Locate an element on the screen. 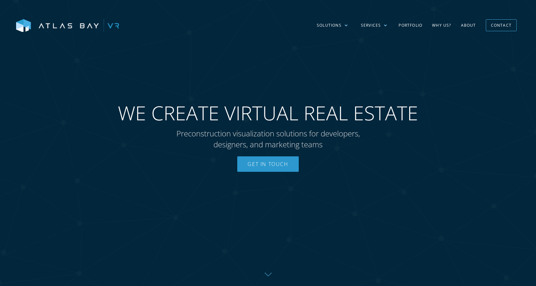  div: Contact is located at coordinates (502, 25).